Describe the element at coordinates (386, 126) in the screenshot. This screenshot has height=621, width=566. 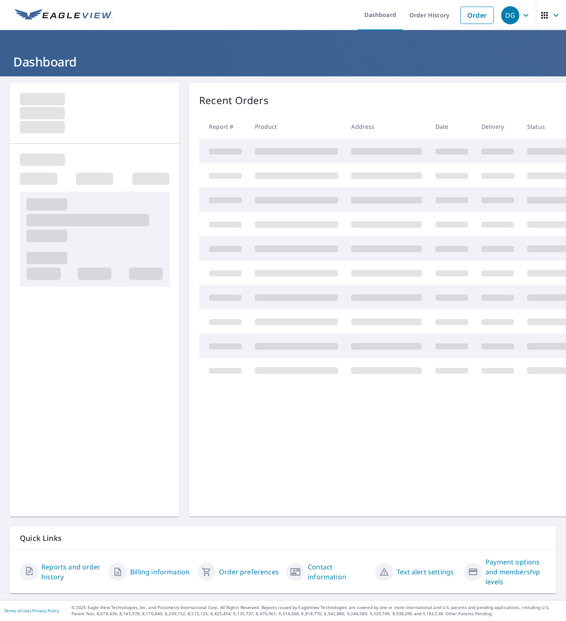
I see `th: Address` at that location.